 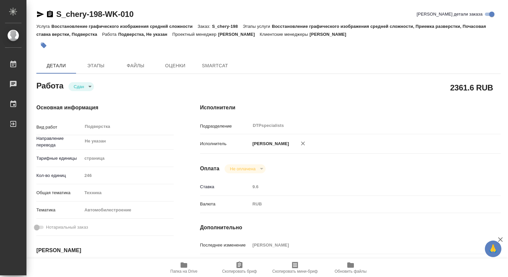 What do you see at coordinates (225, 126) in the screenshot?
I see `p: Подразделение` at bounding box center [225, 126].